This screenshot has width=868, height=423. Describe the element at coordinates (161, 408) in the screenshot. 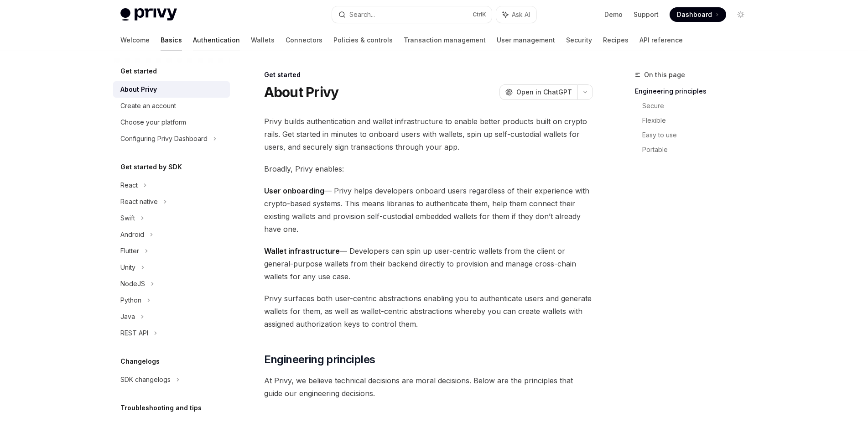

I see `h5: Troubleshooting and tips` at that location.